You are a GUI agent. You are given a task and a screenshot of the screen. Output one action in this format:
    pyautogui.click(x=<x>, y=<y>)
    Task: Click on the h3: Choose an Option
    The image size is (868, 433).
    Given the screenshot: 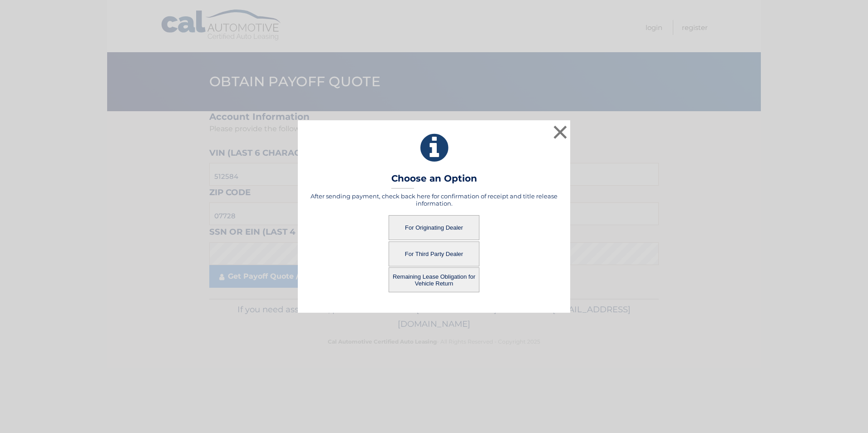 What is the action you would take?
    pyautogui.click(x=434, y=181)
    